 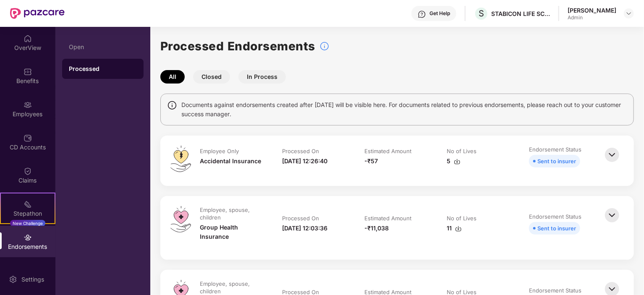 I want to click on button: Closed, so click(x=211, y=77).